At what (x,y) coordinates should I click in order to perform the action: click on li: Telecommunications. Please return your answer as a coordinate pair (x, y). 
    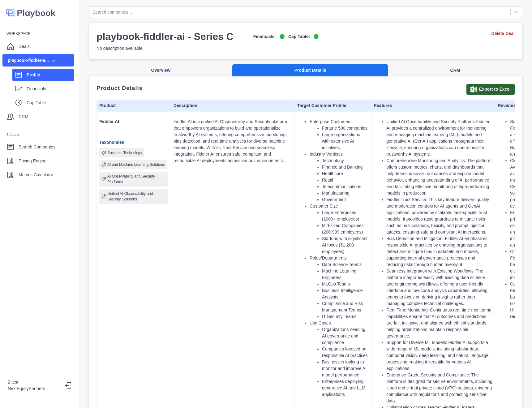
    Looking at the image, I should click on (345, 187).